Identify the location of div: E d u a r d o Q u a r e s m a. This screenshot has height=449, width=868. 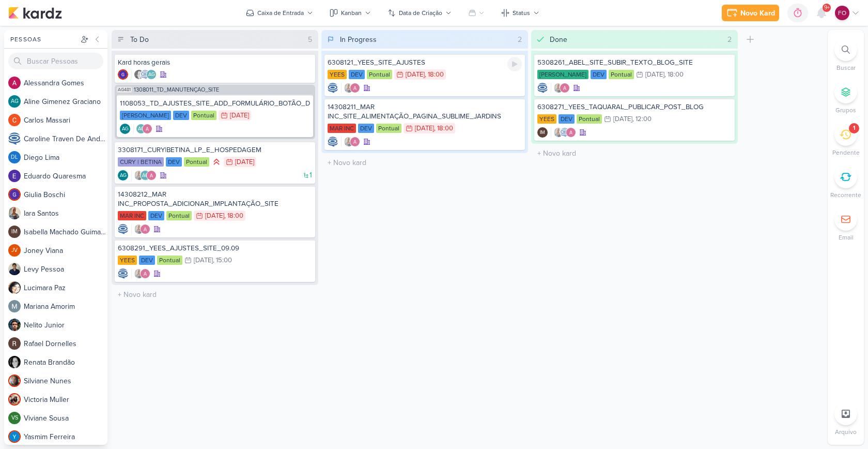
(65, 176).